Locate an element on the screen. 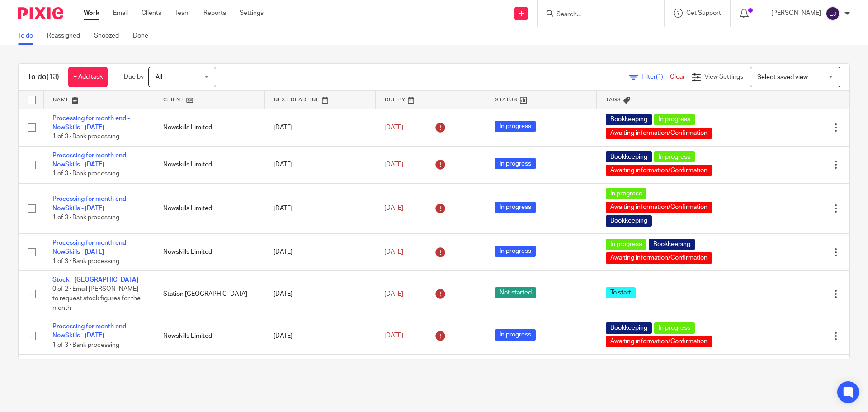  span: Not started is located at coordinates (516, 292).